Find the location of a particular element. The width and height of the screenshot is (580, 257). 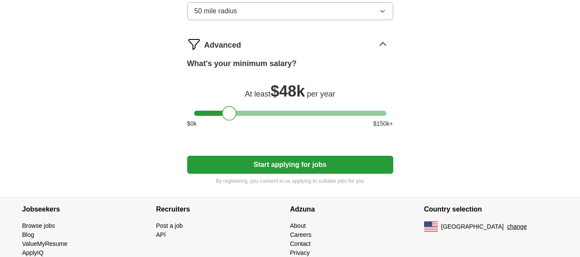

a: ApplyIQ is located at coordinates (33, 253).